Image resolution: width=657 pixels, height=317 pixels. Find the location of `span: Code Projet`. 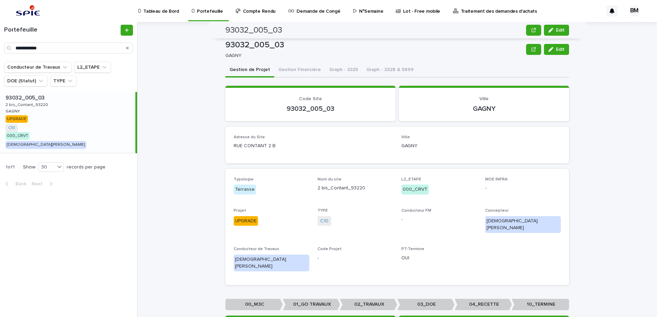

span: Code Projet is located at coordinates (329, 249).